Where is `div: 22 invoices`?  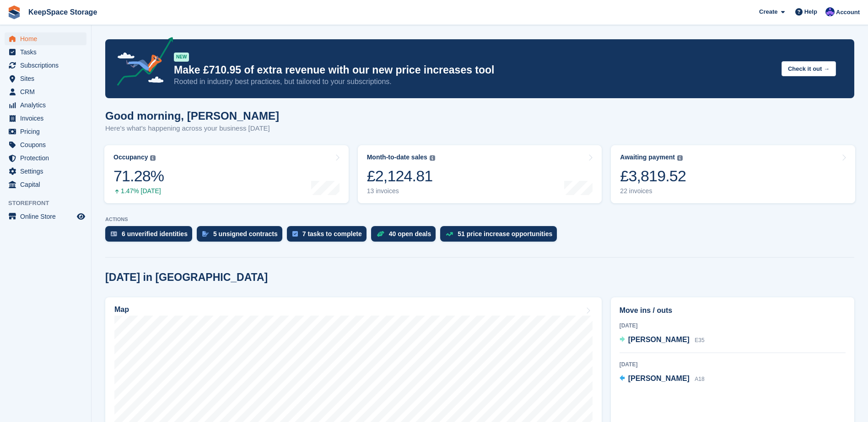
div: 22 invoices is located at coordinates (653, 191).